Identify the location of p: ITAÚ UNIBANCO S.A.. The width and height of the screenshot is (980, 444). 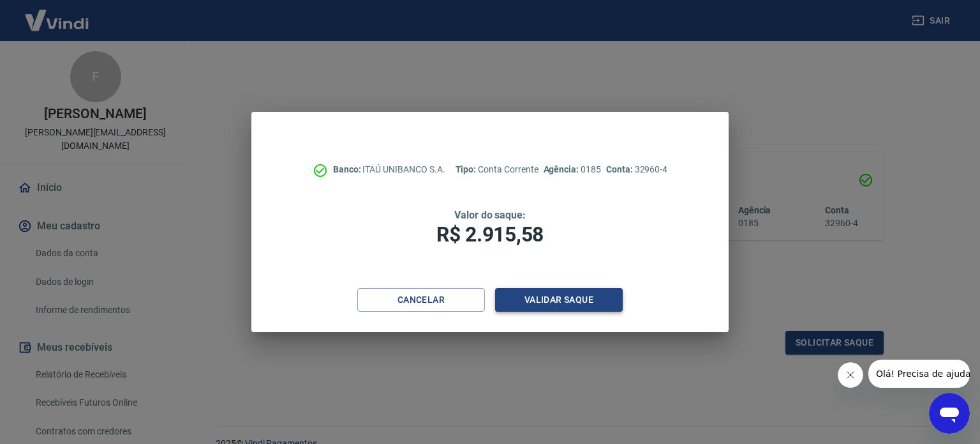
(389, 169).